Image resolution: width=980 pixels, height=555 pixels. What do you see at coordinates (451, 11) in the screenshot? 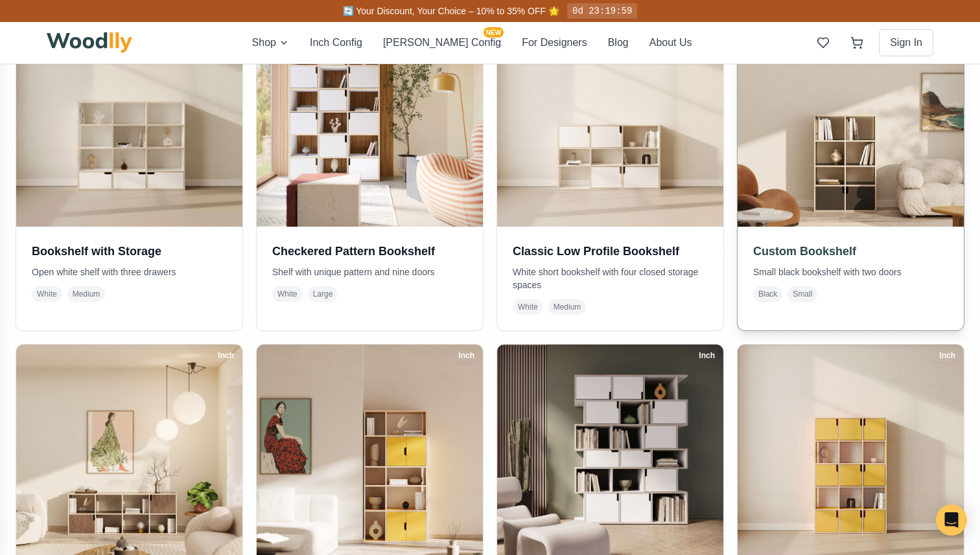
I see `span: 🔄 Your Discount, Your Choice – 10% to 35% OFF 🌟` at bounding box center [451, 11].